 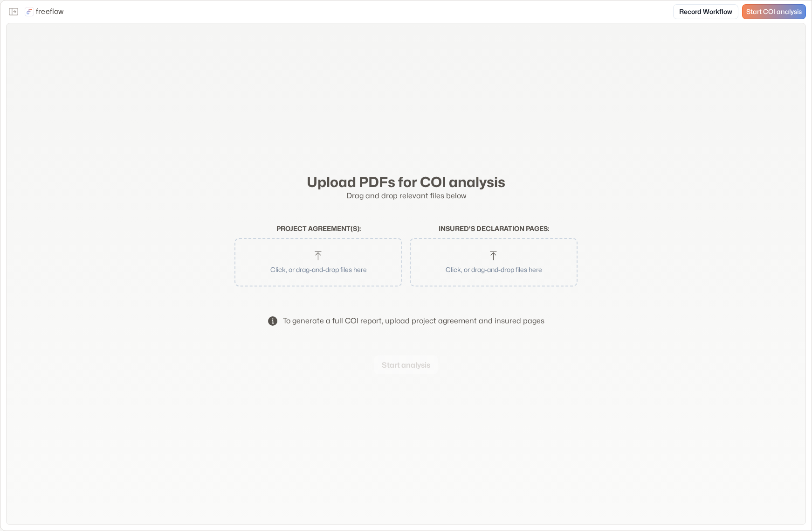 What do you see at coordinates (406, 365) in the screenshot?
I see `button: Start analysis` at bounding box center [406, 365].